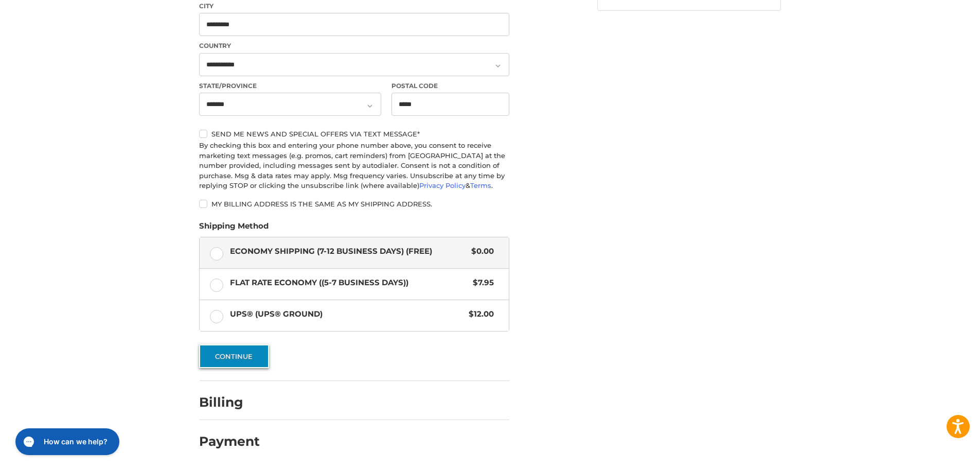 Image resolution: width=980 pixels, height=469 pixels. What do you see at coordinates (66, 17) in the screenshot?
I see `h2: How can we help?` at bounding box center [66, 17].